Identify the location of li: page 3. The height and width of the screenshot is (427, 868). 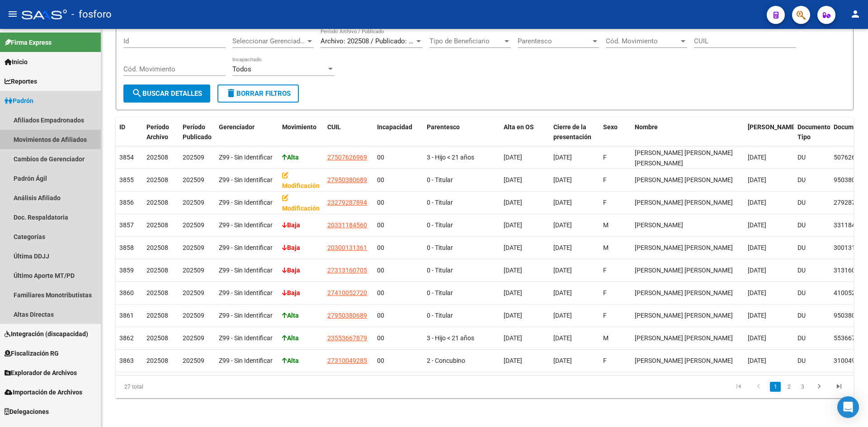
(802, 387).